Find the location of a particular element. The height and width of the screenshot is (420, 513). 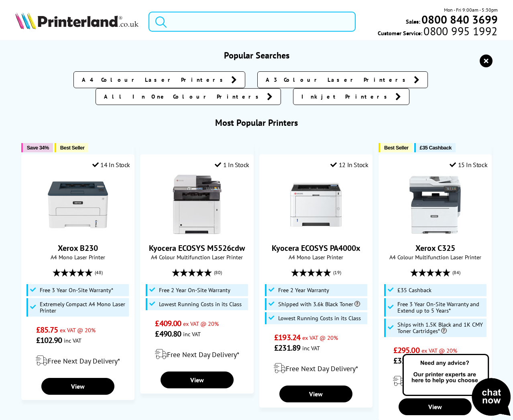

div: 14 In Stock is located at coordinates (111, 165).